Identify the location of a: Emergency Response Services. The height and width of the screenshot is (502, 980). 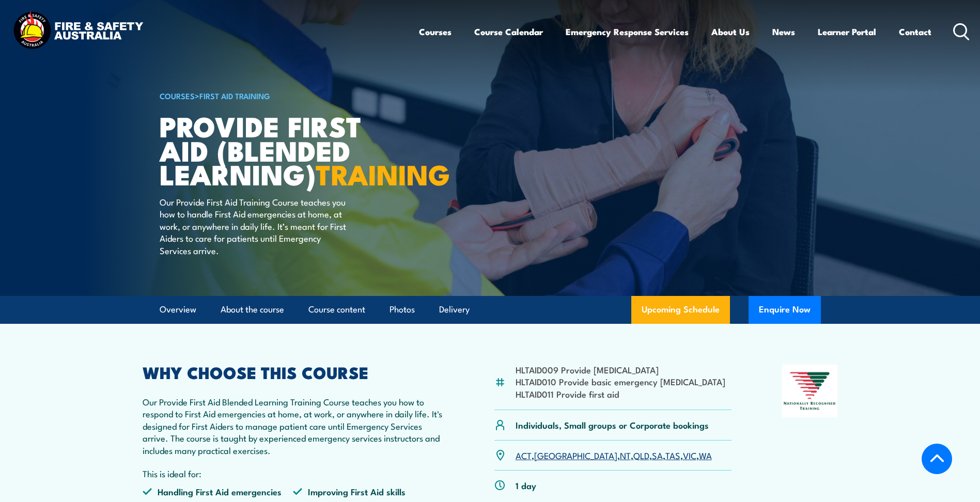
(628, 32).